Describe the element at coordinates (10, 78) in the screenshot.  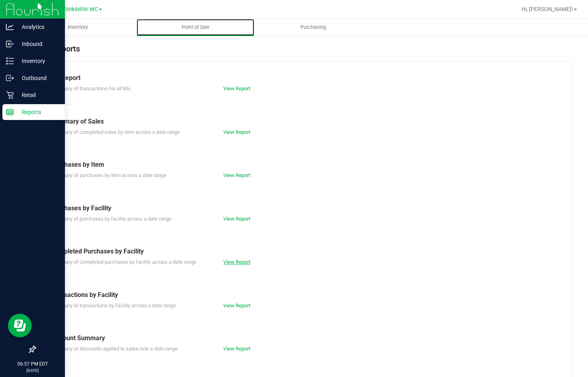
I see `inline-svg: Outbound` at that location.